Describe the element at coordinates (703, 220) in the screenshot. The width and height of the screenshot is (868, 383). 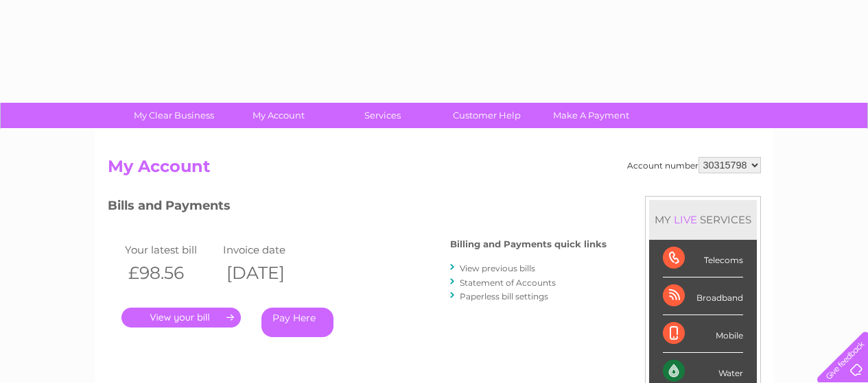
I see `div: MY SERVICES` at that location.